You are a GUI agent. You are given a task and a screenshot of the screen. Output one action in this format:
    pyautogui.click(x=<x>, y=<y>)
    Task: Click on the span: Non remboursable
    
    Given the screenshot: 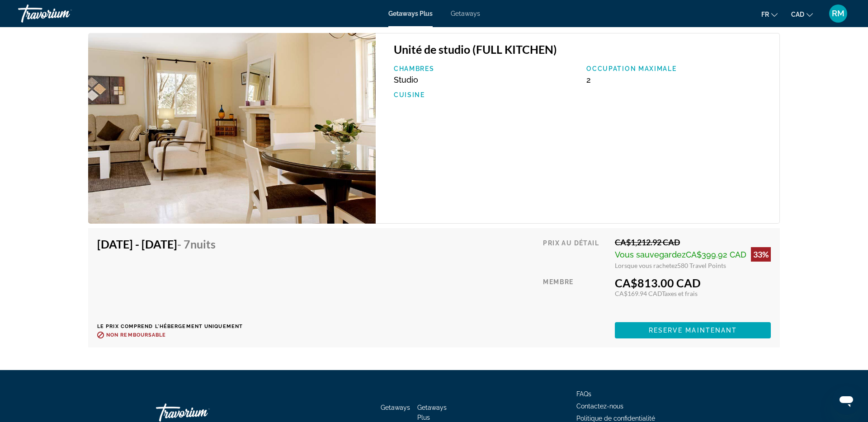 What is the action you would take?
    pyautogui.click(x=136, y=335)
    